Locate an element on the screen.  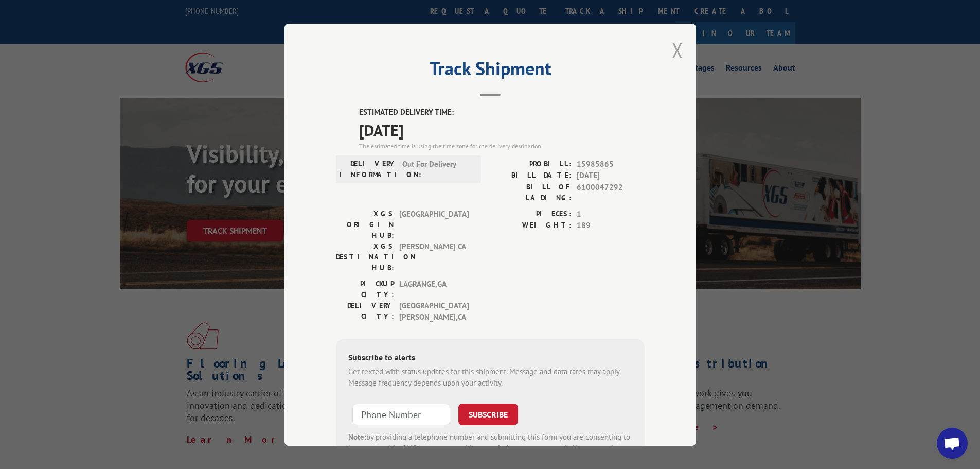
label: XGS ORIGIN HUB: is located at coordinates (365, 224).